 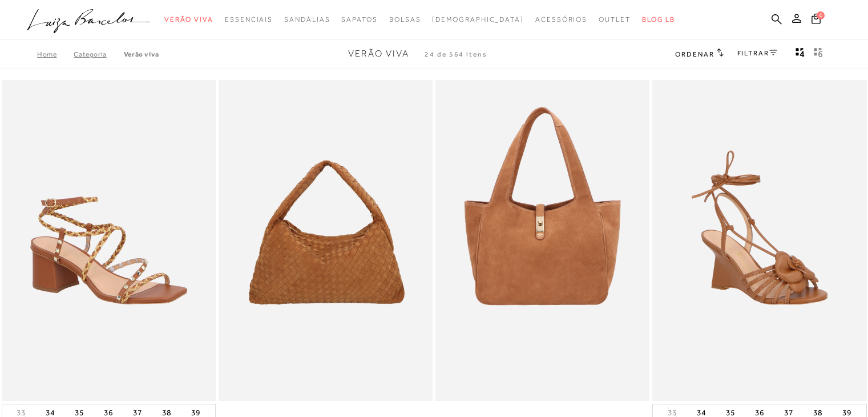 I want to click on span: 24 de 564 itens, so click(x=456, y=55).